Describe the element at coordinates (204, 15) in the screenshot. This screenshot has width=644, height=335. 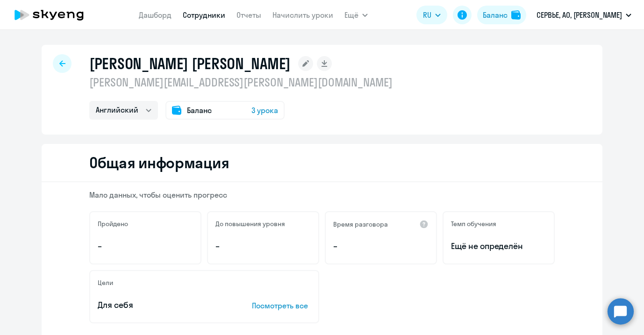
I see `a: Сотрудники` at that location.